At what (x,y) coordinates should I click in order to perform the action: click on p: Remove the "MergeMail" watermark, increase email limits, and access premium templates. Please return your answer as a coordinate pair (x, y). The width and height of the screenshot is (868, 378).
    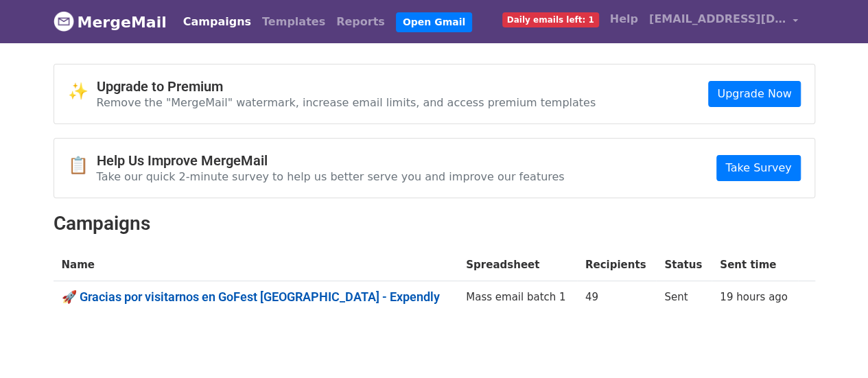
    Looking at the image, I should click on (347, 102).